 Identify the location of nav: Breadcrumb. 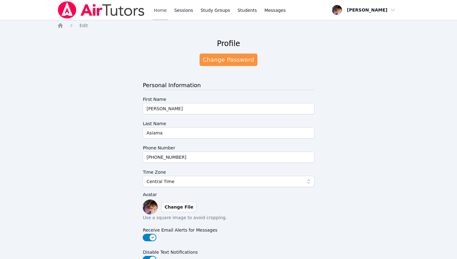
(228, 25).